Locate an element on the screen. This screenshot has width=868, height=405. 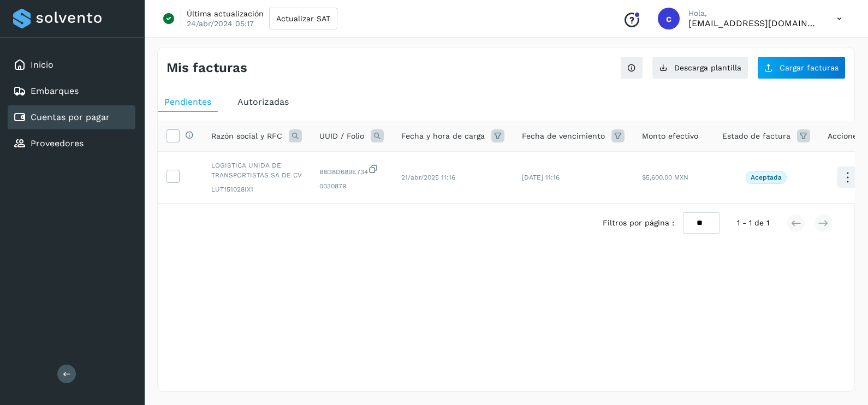
span: UUID / Folio is located at coordinates (342, 136).